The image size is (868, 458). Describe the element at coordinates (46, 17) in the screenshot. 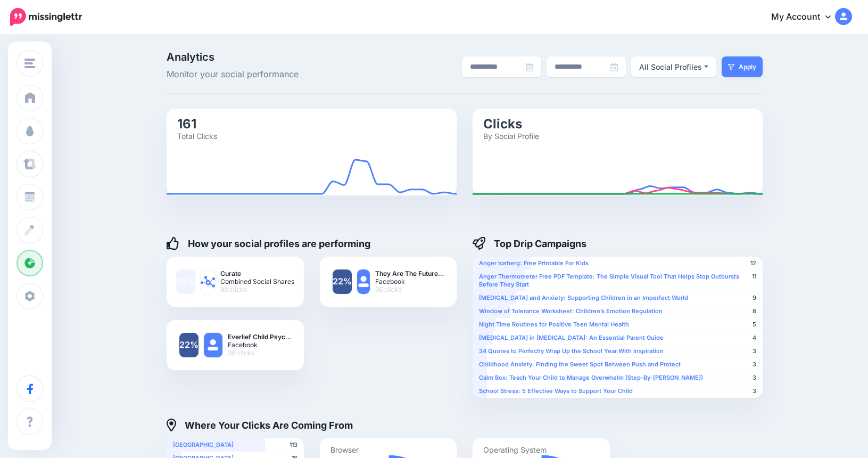

I see `img: Missinglettr` at that location.